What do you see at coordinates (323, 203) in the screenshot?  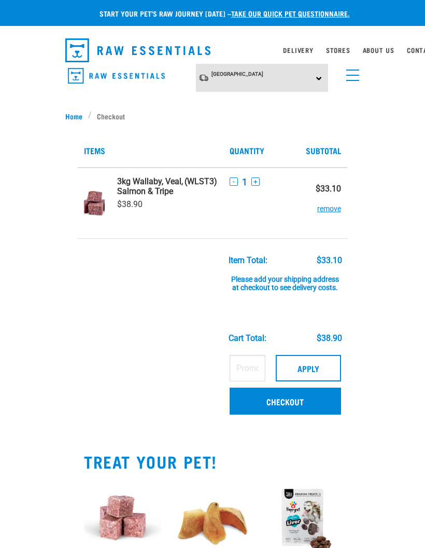 I see `td: $33.10` at bounding box center [323, 203].